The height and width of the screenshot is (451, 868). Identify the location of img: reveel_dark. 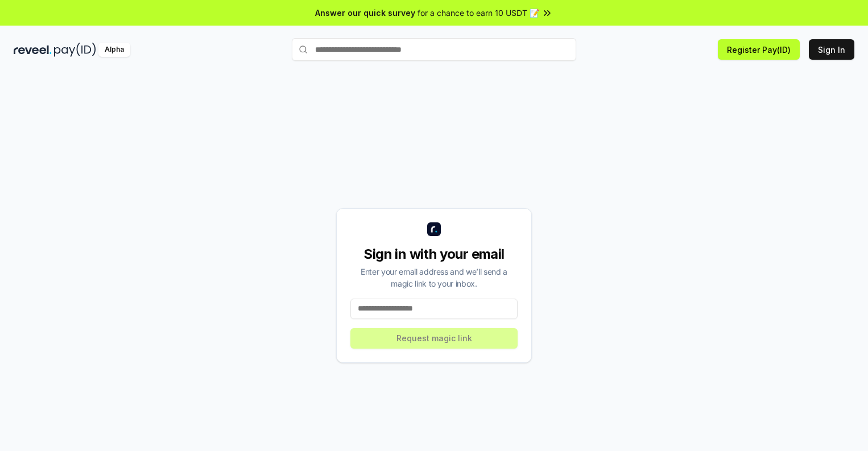
(32, 50).